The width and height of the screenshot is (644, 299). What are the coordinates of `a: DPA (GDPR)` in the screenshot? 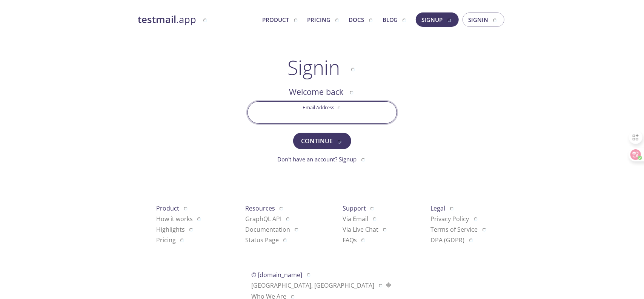 It's located at (453, 240).